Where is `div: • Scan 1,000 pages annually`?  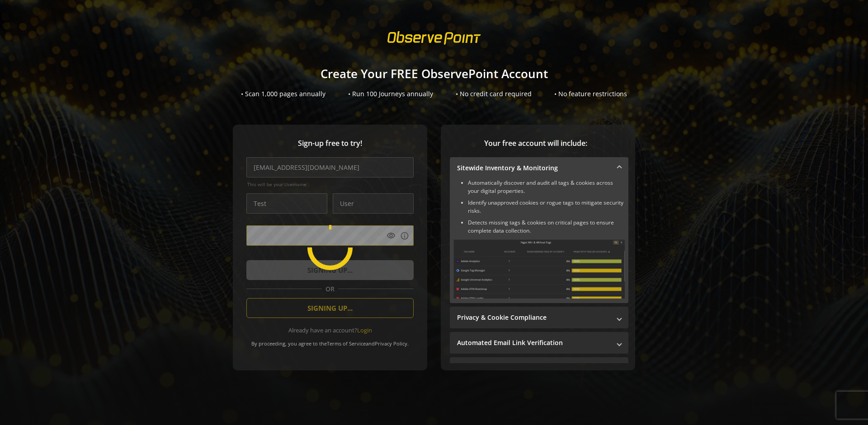
div: • Scan 1,000 pages annually is located at coordinates (283, 94).